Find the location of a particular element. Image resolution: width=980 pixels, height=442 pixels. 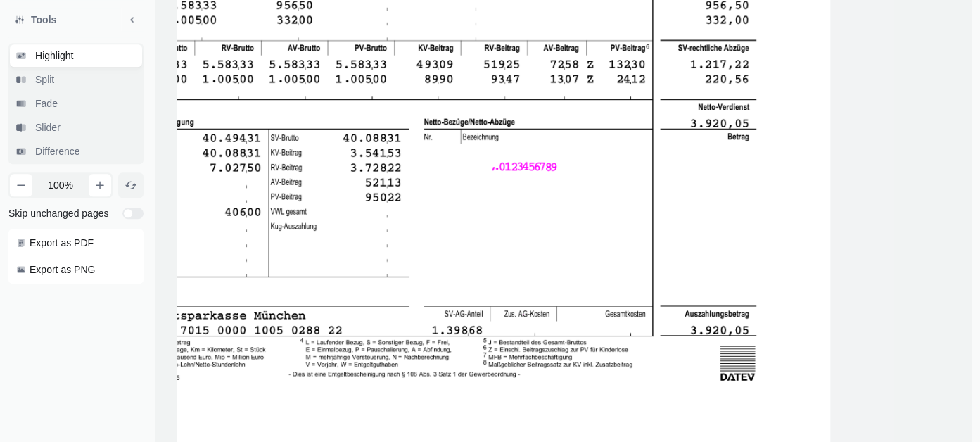

button: Highlight is located at coordinates (76, 56).